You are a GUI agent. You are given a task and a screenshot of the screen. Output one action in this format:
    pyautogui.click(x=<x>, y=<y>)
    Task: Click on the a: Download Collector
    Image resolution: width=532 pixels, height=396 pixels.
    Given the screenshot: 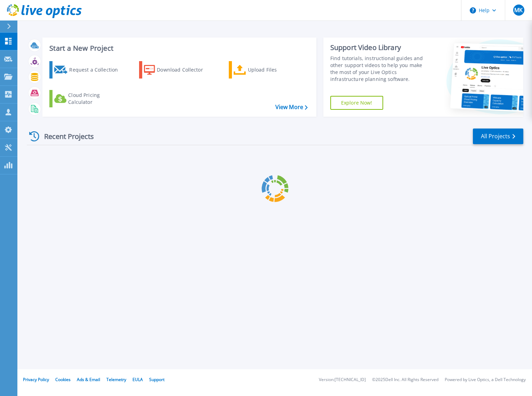 What is the action you would take?
    pyautogui.click(x=177, y=70)
    